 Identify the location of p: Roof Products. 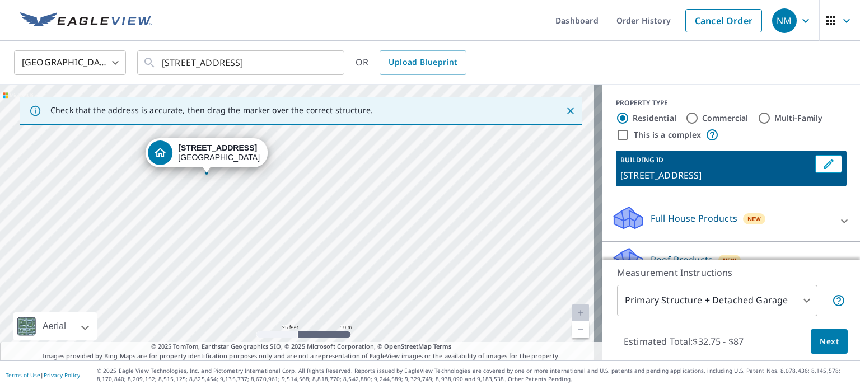
(681, 260).